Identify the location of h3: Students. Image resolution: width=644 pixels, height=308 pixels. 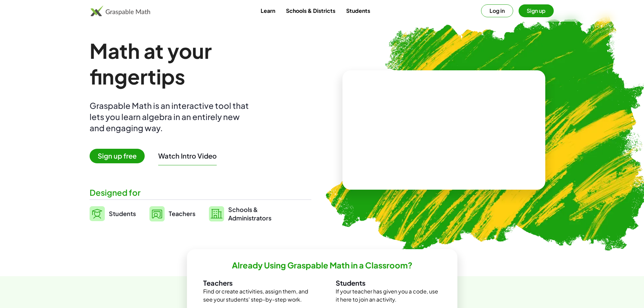
(389, 284).